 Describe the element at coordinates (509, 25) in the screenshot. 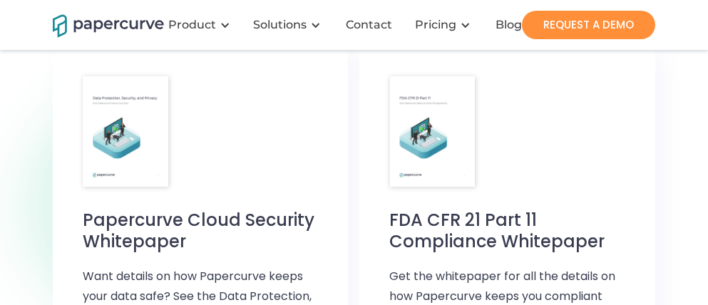

I see `div: Blog` at that location.